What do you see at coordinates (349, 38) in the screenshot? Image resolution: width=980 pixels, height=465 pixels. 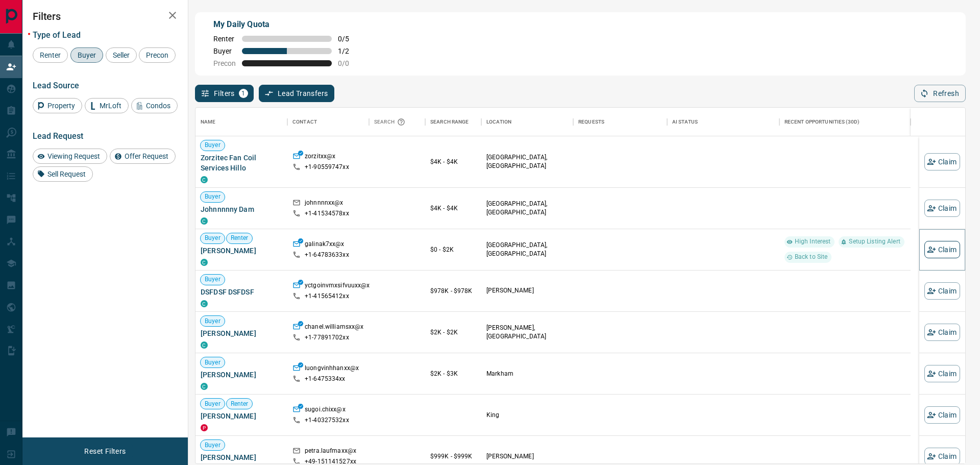 I see `span: 0 / 5` at bounding box center [349, 38].